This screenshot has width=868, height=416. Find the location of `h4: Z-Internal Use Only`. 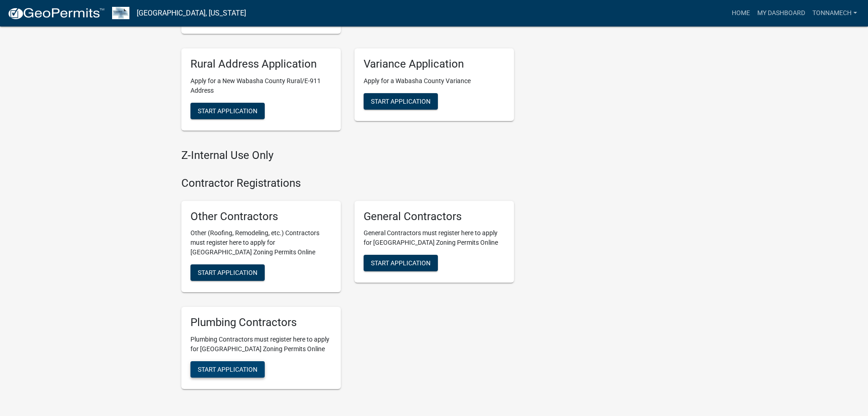

h4: Z-Internal Use Only is located at coordinates (348, 155).